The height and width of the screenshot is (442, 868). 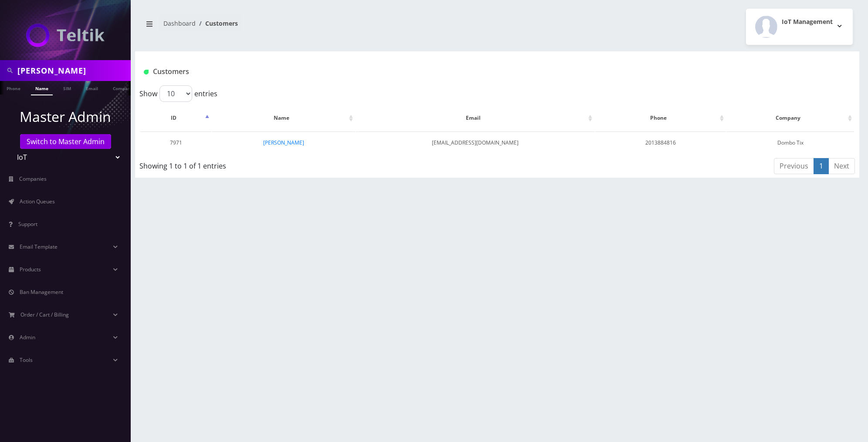 What do you see at coordinates (807, 22) in the screenshot?
I see `h2: IoT Management` at bounding box center [807, 22].